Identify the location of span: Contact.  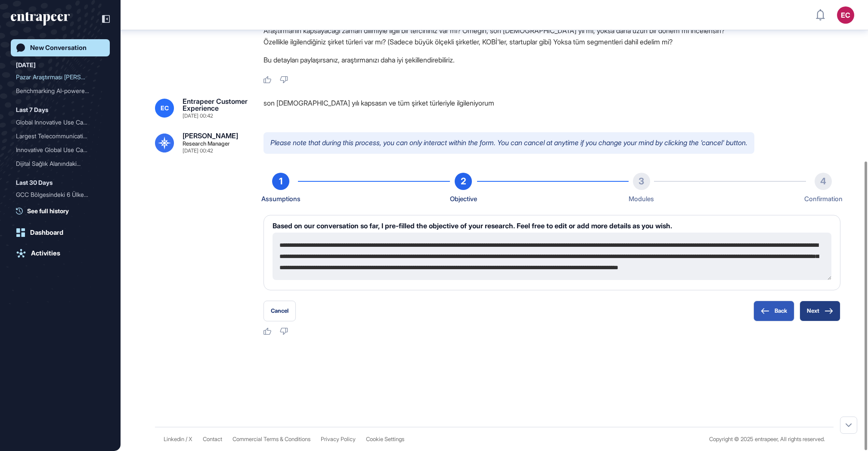
(212, 439).